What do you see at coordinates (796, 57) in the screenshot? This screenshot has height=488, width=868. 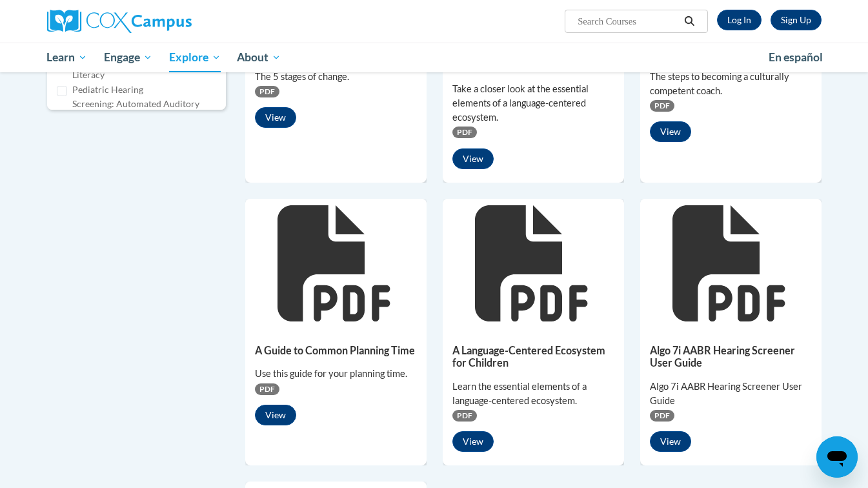 I see `span: En español` at bounding box center [796, 57].